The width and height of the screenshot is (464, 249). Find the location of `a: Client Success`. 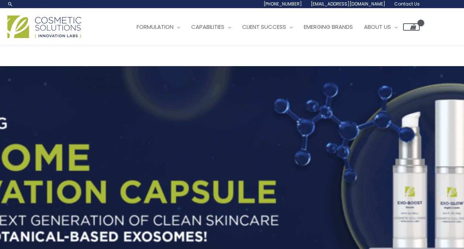

a: Client Success is located at coordinates (268, 27).